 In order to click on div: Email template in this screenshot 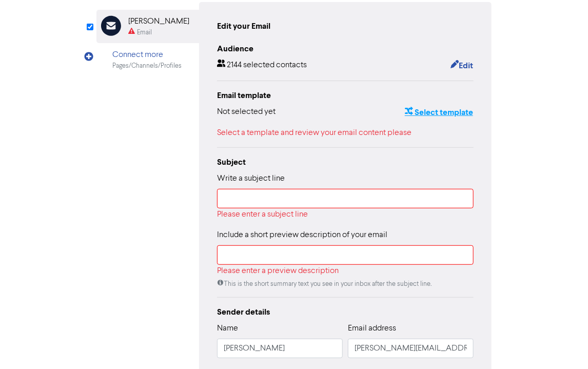, I will do `click(346, 95)`.